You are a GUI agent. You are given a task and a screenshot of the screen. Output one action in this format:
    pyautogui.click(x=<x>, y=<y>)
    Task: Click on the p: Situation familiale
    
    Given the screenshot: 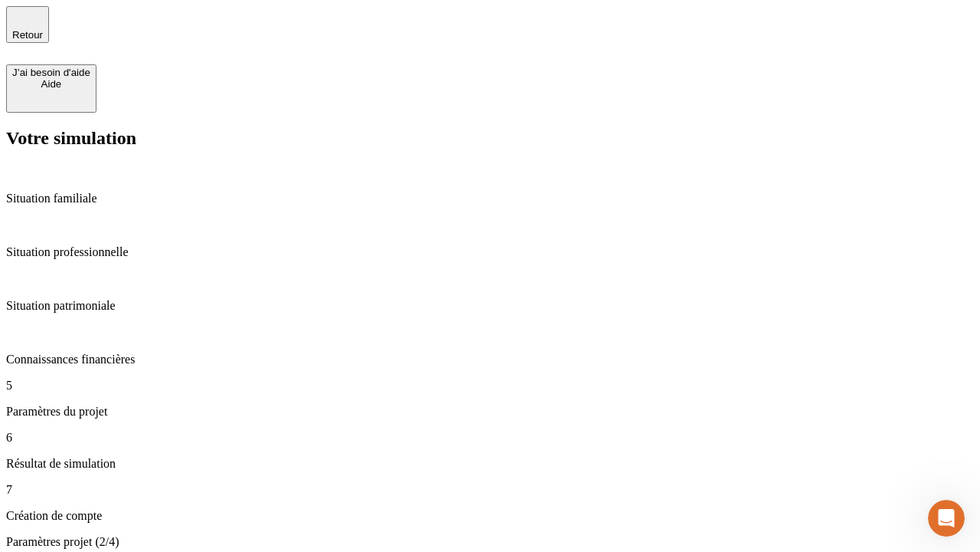 What is the action you would take?
    pyautogui.click(x=490, y=199)
    